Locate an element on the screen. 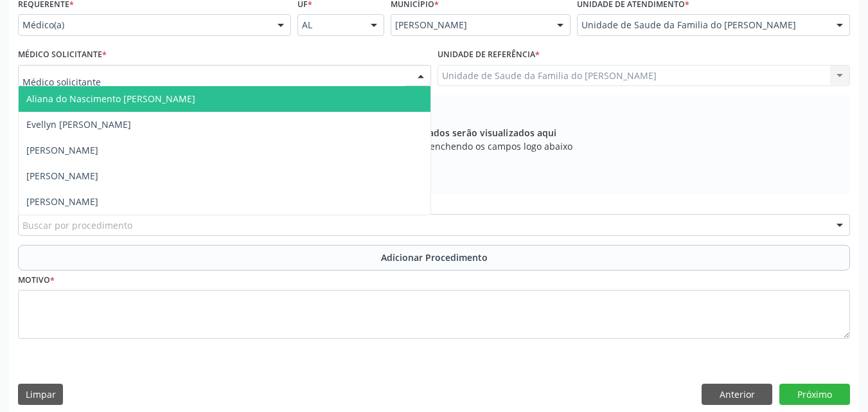 The image size is (868, 412). span: Adicionar Procedimento is located at coordinates (435, 257).